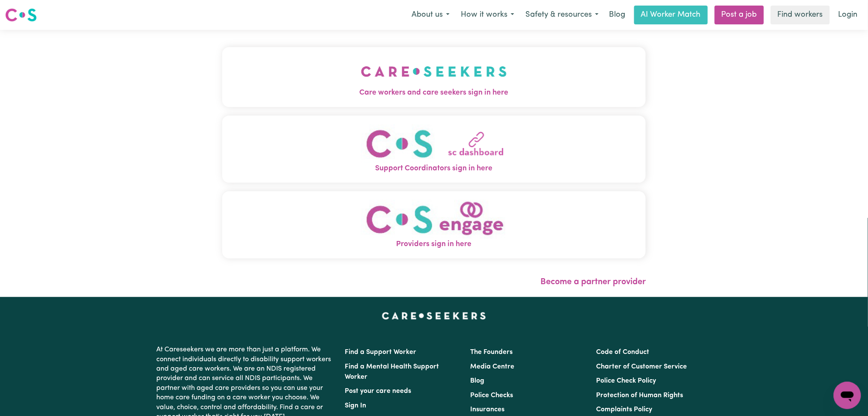 This screenshot has width=868, height=416. I want to click on a: Sign In, so click(356, 406).